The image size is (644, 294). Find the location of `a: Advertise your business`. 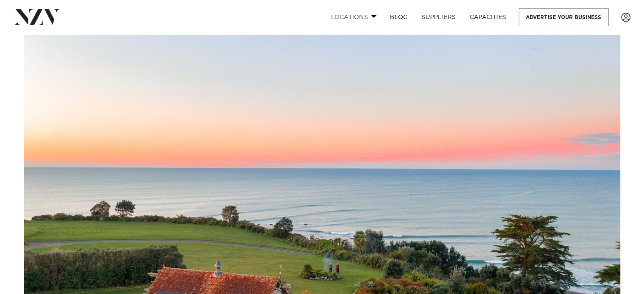

a: Advertise your business is located at coordinates (564, 17).